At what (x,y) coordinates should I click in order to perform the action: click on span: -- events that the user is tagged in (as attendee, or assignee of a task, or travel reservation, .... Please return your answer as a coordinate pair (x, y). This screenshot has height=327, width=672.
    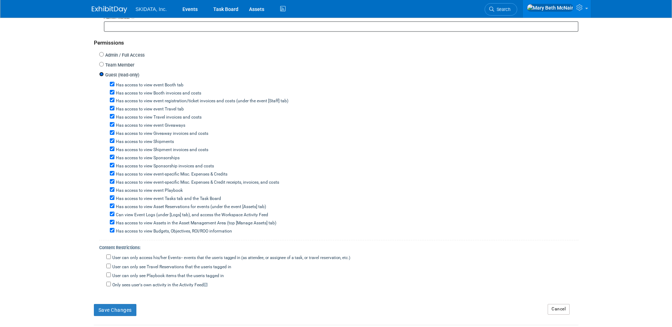
    Looking at the image, I should click on (265, 258).